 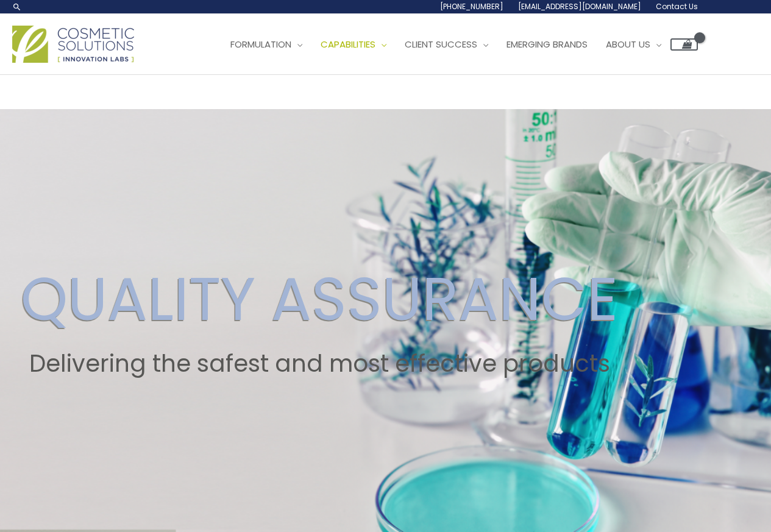 What do you see at coordinates (17, 7) in the screenshot?
I see `a: Search icon link` at bounding box center [17, 7].